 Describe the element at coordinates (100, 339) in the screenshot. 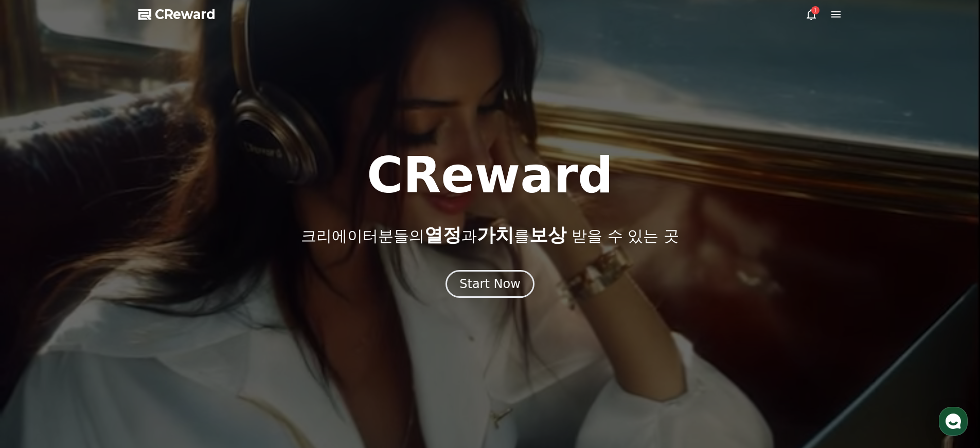

I see `a: 대화` at that location.